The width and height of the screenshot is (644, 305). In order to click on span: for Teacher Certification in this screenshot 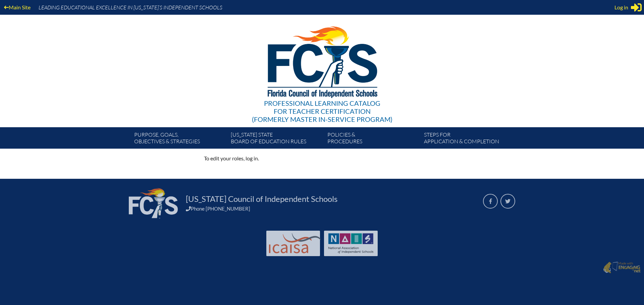, I will do `click(322, 111)`.